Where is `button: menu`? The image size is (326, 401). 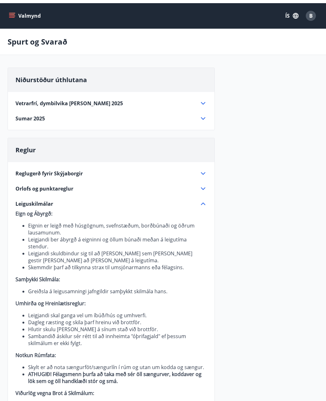 button: menu is located at coordinates (25, 13).